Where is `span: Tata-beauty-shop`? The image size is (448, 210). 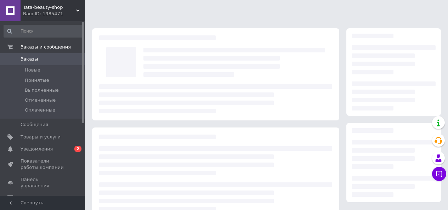
span: Tata-beauty-shop is located at coordinates (50, 7).